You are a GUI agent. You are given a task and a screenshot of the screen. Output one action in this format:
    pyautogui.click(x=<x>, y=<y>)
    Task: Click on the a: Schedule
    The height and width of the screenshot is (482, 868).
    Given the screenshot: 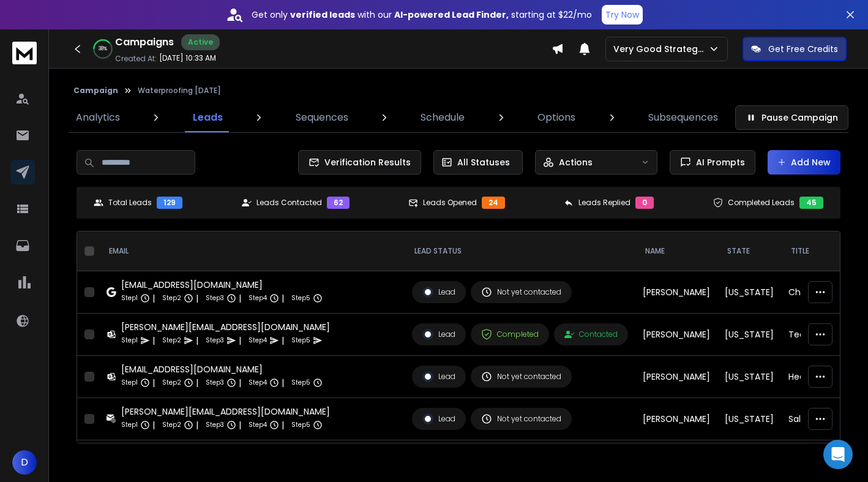 What is the action you would take?
    pyautogui.click(x=442, y=117)
    